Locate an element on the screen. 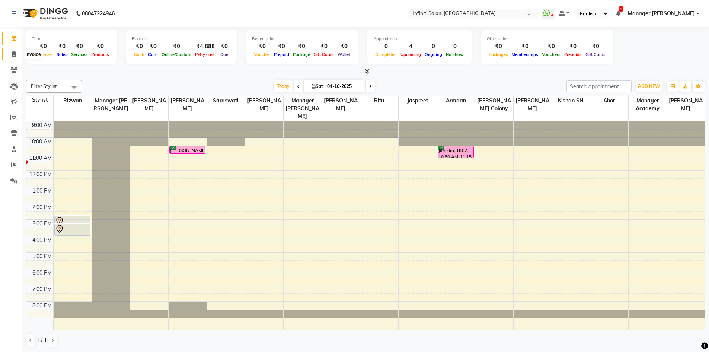 The image size is (709, 352). span: Filter Stylist is located at coordinates (44, 86).